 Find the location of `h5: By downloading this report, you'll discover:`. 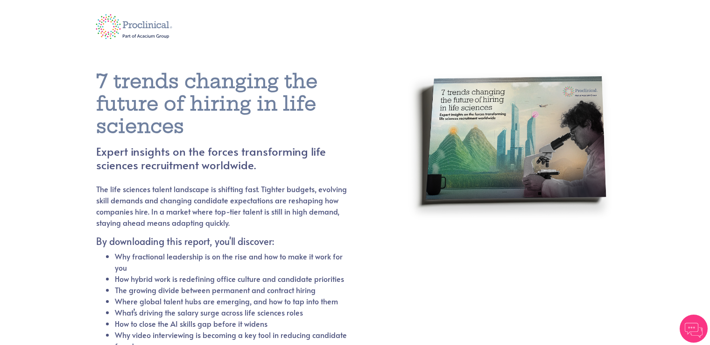

h5: By downloading this report, you'll discover: is located at coordinates (222, 241).